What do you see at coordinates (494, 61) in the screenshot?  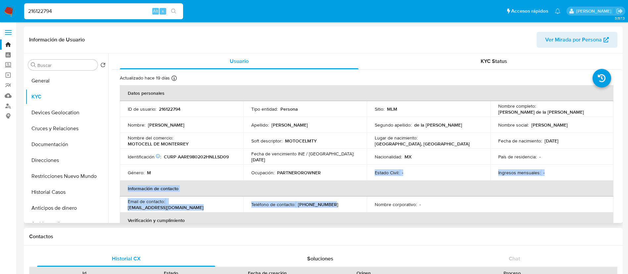 I see `span: KYC Status` at bounding box center [494, 61].